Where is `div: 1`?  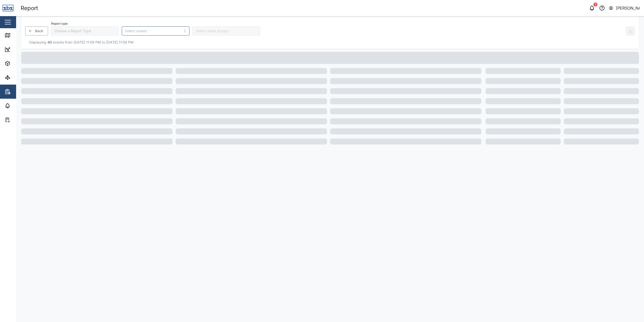 div: 1 is located at coordinates (595, 5).